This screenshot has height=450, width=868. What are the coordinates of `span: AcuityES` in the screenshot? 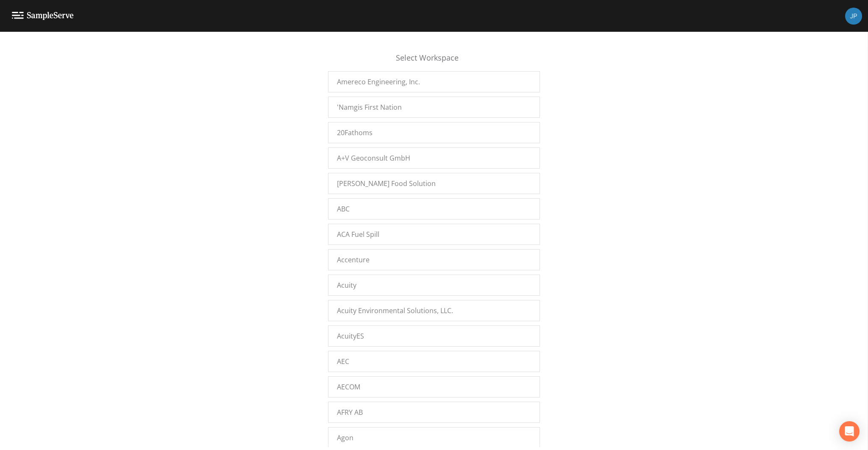 It's located at (351, 337).